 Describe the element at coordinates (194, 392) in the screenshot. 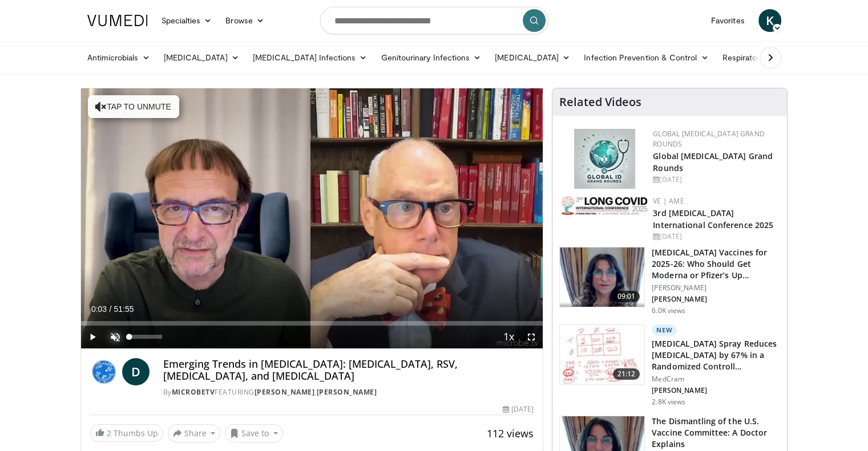

I see `a: MicrobeTV` at that location.